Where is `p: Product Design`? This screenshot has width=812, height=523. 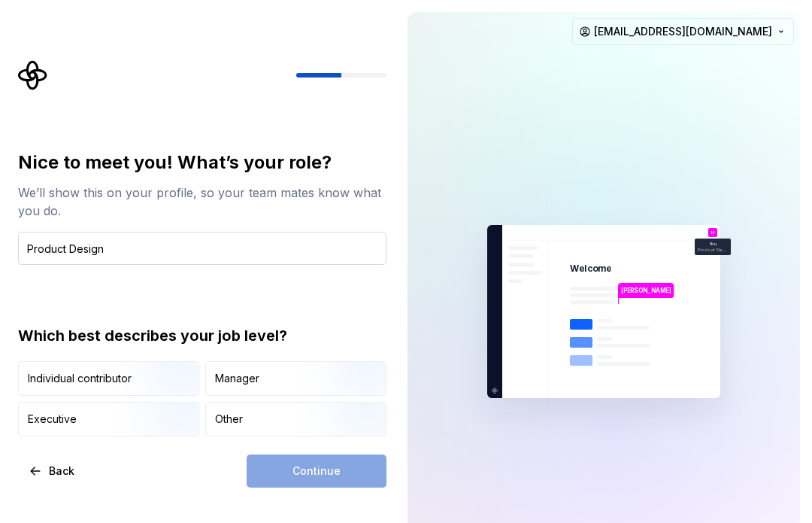
p: Product Design is located at coordinates (713, 250).